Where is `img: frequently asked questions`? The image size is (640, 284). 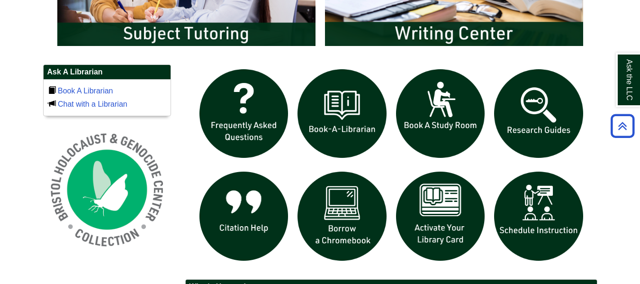
img: frequently asked questions is located at coordinates (244, 114).